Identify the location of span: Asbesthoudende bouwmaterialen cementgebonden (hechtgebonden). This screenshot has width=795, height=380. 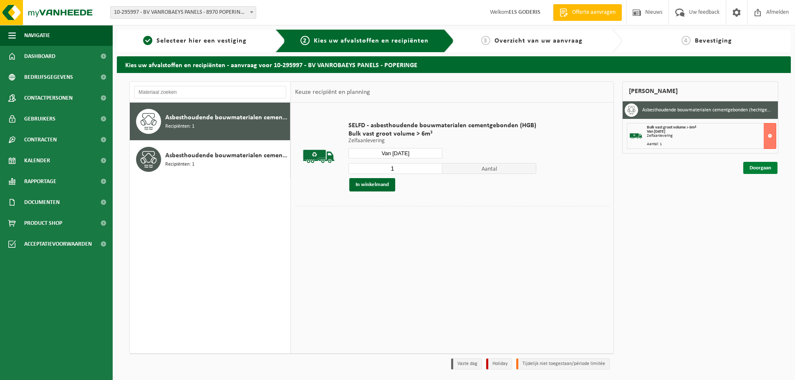
(227, 118).